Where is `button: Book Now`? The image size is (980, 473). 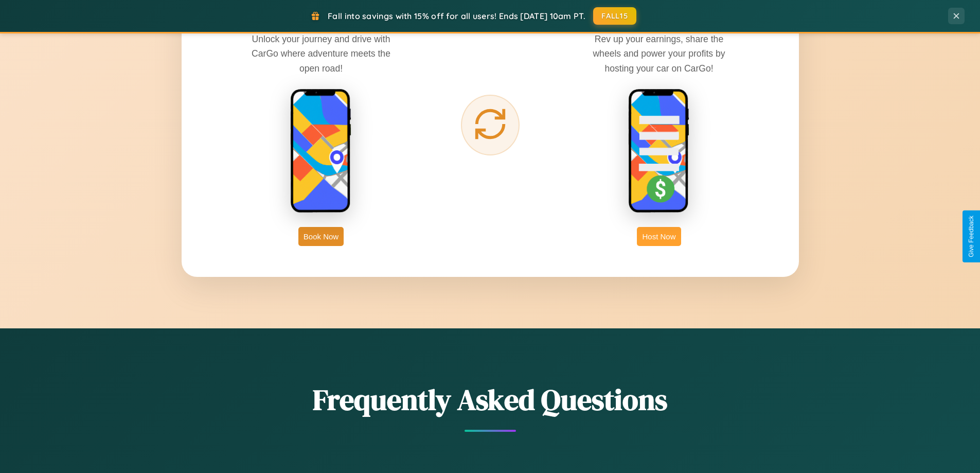
button: Book Now is located at coordinates (321, 236).